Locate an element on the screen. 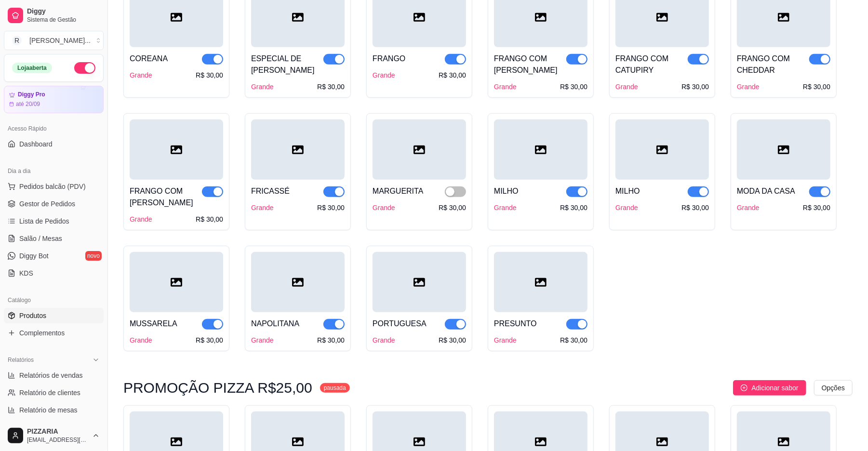  a: Relatório de fidelidadenovo is located at coordinates (54, 427).